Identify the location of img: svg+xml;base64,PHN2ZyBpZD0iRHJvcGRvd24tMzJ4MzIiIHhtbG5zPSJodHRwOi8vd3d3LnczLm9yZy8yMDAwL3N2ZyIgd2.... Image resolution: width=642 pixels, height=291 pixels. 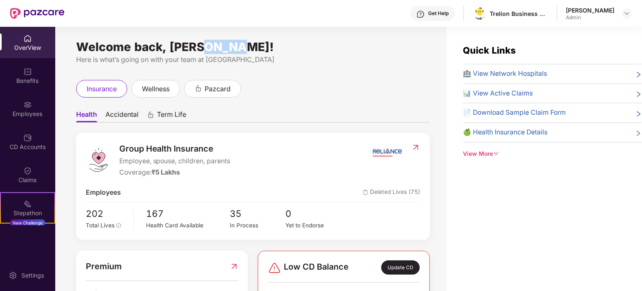
(627, 13).